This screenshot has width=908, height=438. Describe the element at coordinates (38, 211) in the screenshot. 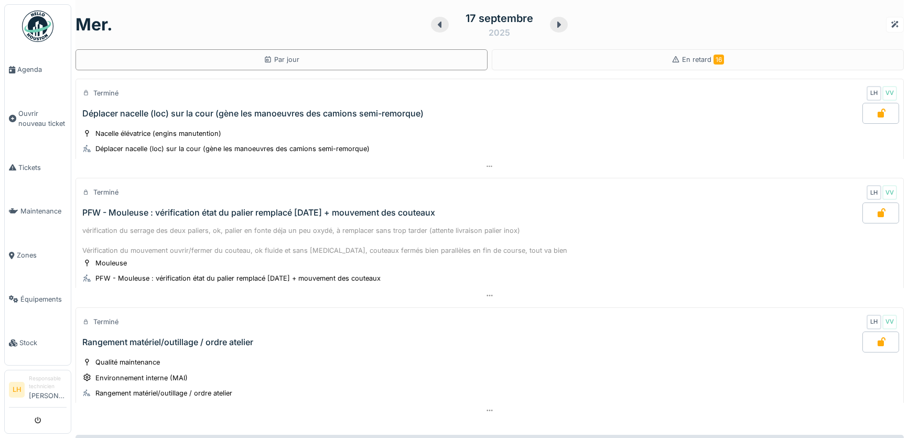

I see `a: Maintenance` at that location.